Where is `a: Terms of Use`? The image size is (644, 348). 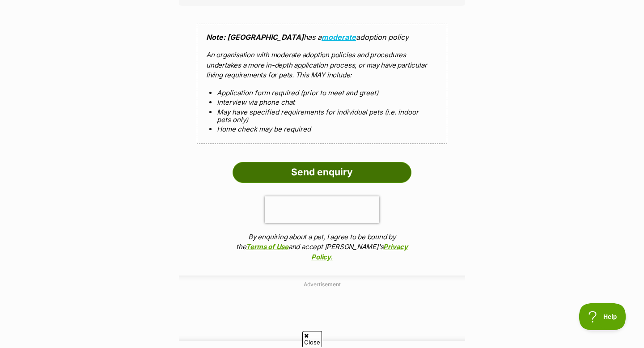
a: Terms of Use is located at coordinates (267, 247).